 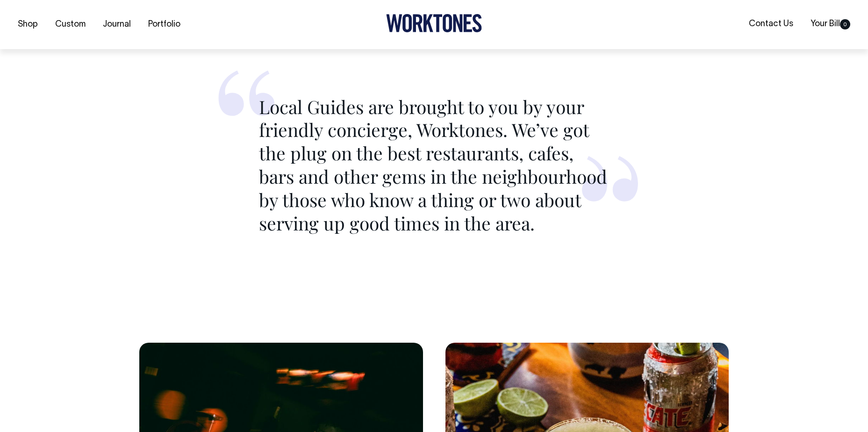 What do you see at coordinates (845, 25) in the screenshot?
I see `span: 0` at bounding box center [845, 25].